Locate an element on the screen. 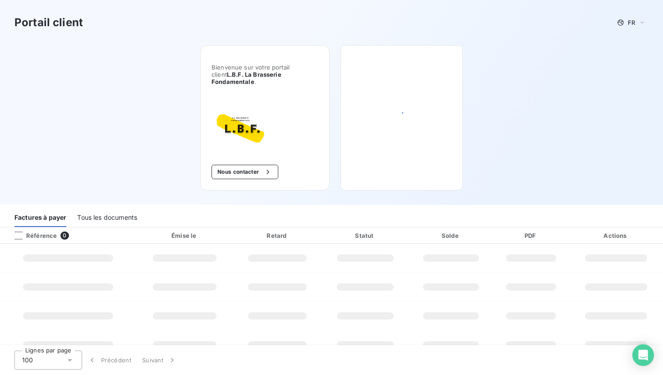 The image size is (663, 375). div: Tous les documents is located at coordinates (107, 217).